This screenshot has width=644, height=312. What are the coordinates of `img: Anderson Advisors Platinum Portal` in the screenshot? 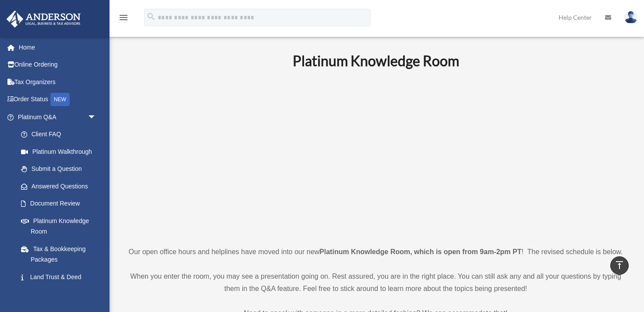 It's located at (44, 19).